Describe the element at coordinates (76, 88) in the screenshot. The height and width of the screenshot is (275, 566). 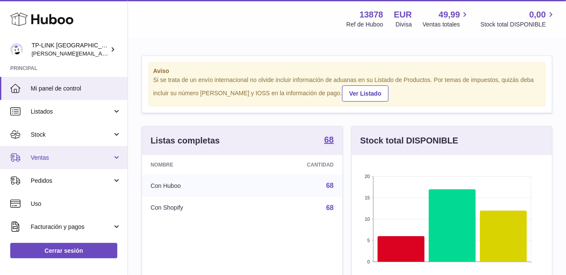
I see `span: Mi panel de control` at that location.